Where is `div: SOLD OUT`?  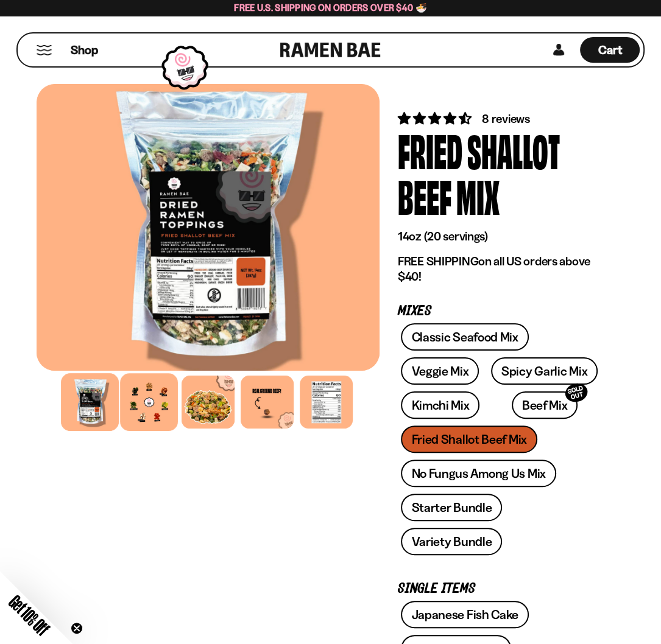 div: SOLD OUT is located at coordinates (576, 393).